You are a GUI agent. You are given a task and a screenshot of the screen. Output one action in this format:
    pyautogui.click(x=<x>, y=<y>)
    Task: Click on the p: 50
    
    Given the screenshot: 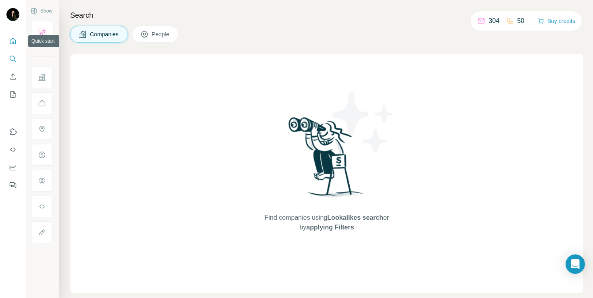 What is the action you would take?
    pyautogui.click(x=521, y=21)
    